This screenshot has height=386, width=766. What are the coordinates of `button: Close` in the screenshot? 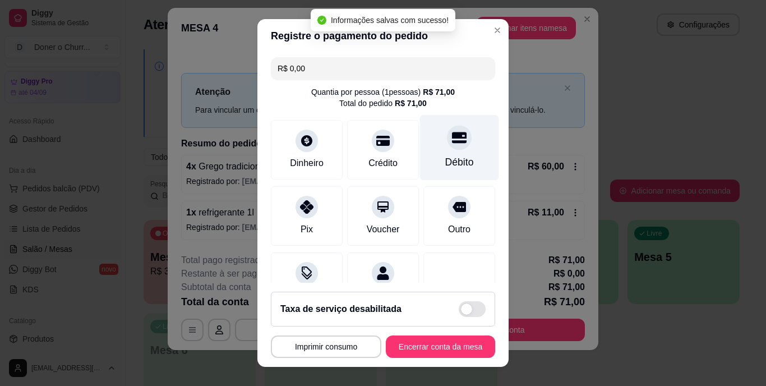 It's located at (497, 30).